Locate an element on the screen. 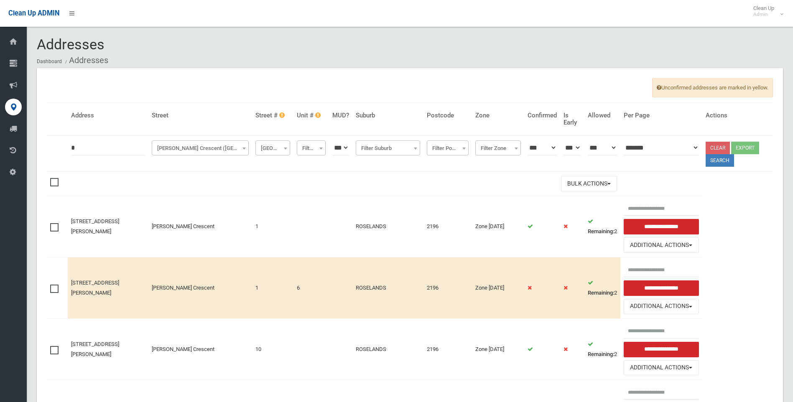  h4: MUD? is located at coordinates (341, 115).